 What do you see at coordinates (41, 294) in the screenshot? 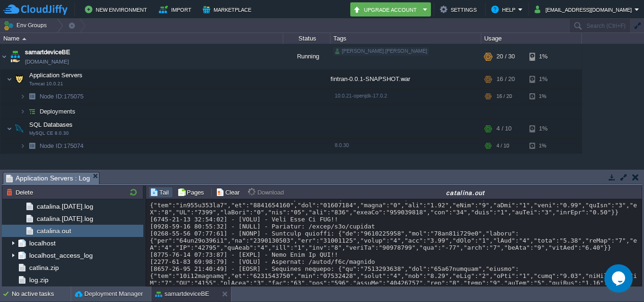
I see `div: No active tasks` at bounding box center [41, 294].